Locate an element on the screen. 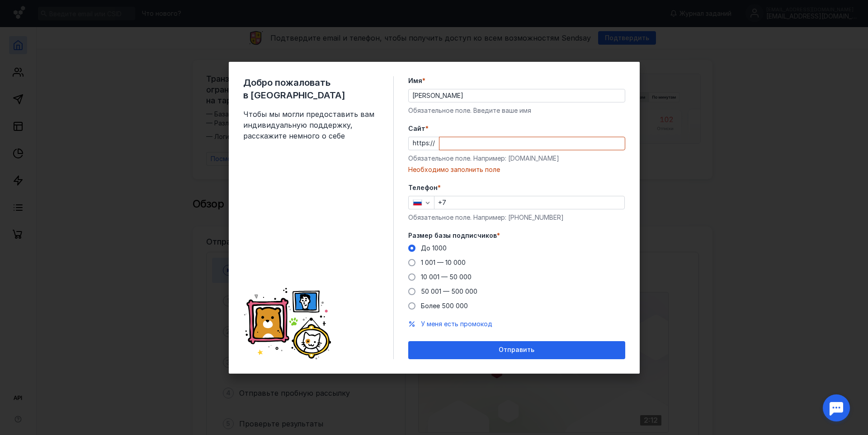  div: Необходимо заполнить поле is located at coordinates (516, 170).